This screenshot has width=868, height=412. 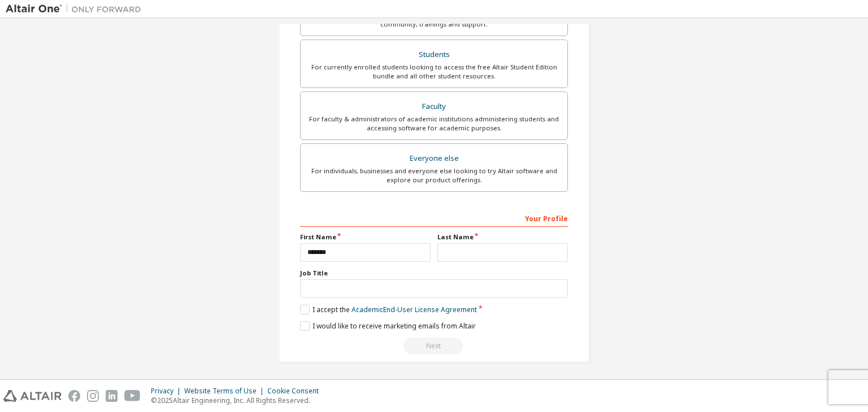 What do you see at coordinates (167, 391) in the screenshot?
I see `div: Privacy` at bounding box center [167, 391].